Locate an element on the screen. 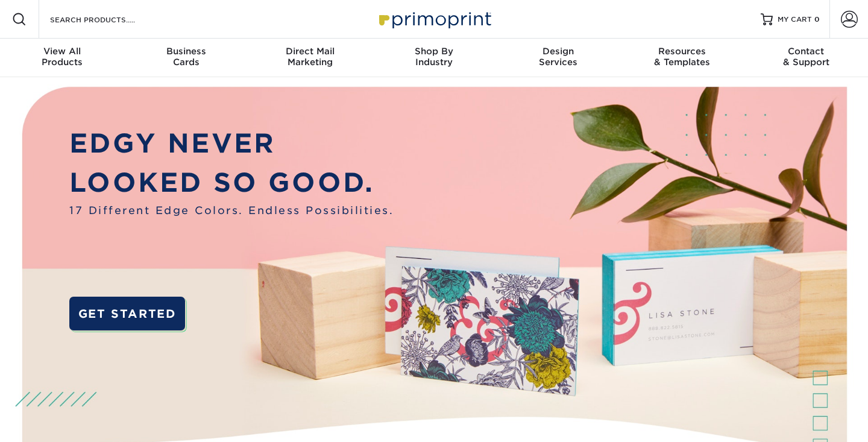  a: Shop ByIndustry is located at coordinates (434, 58).